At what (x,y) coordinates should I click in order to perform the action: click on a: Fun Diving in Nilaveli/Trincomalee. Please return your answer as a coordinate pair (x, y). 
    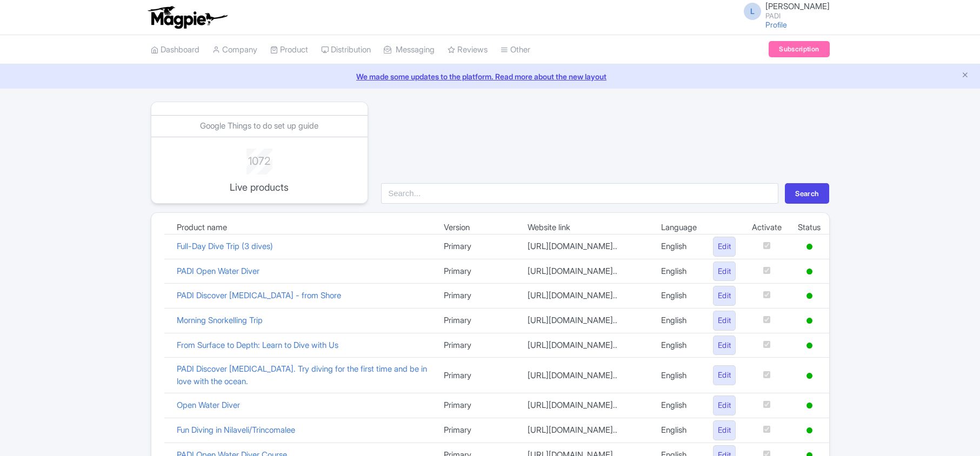
    Looking at the image, I should click on (236, 429).